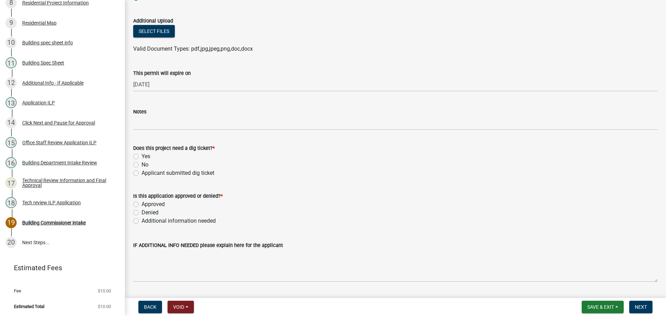 Image resolution: width=666 pixels, height=316 pixels. Describe the element at coordinates (640, 307) in the screenshot. I see `button: Next` at that location.